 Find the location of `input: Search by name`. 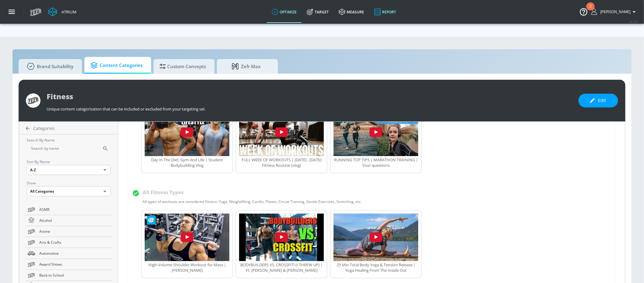

input: Search by name is located at coordinates (64, 149).